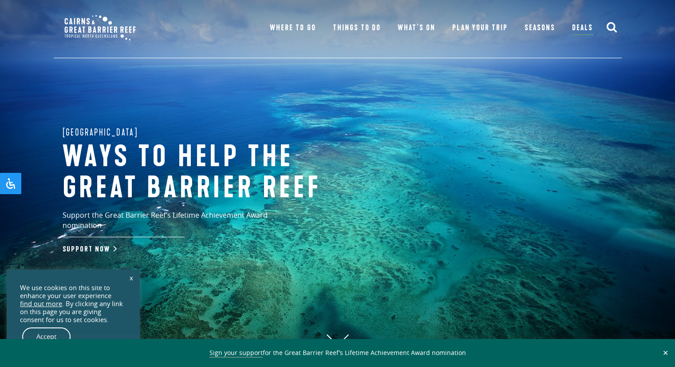 Image resolution: width=675 pixels, height=367 pixels. I want to click on a: Accept, so click(46, 336).